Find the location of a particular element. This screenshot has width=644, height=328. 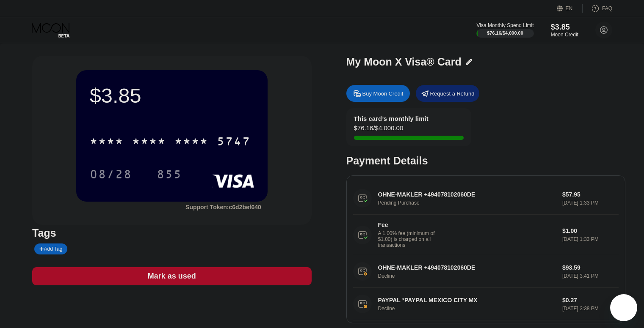

div: Support Token:c6d2bef640 is located at coordinates (223, 207).